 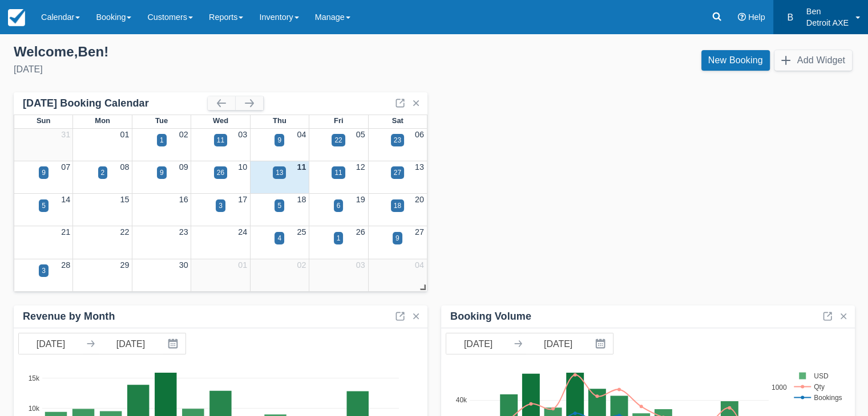 I want to click on a: 09, so click(x=184, y=167).